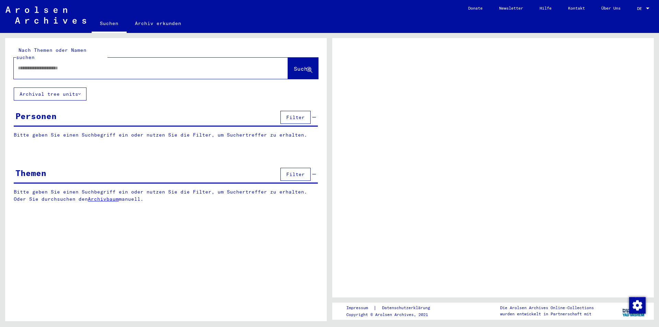  What do you see at coordinates (360, 308) in the screenshot?
I see `a: Impressum` at bounding box center [360, 308].